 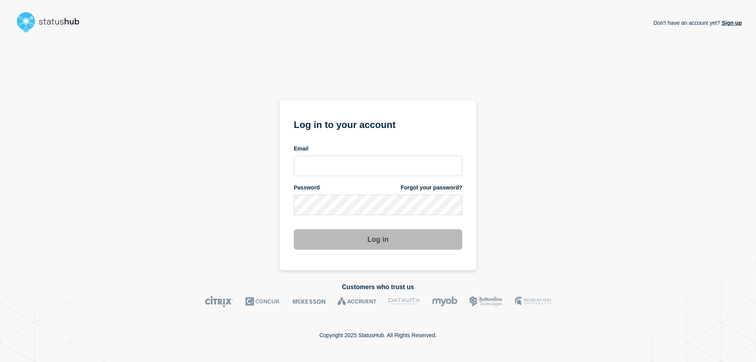 What do you see at coordinates (378, 205) in the screenshot?
I see `input: password input` at bounding box center [378, 205].